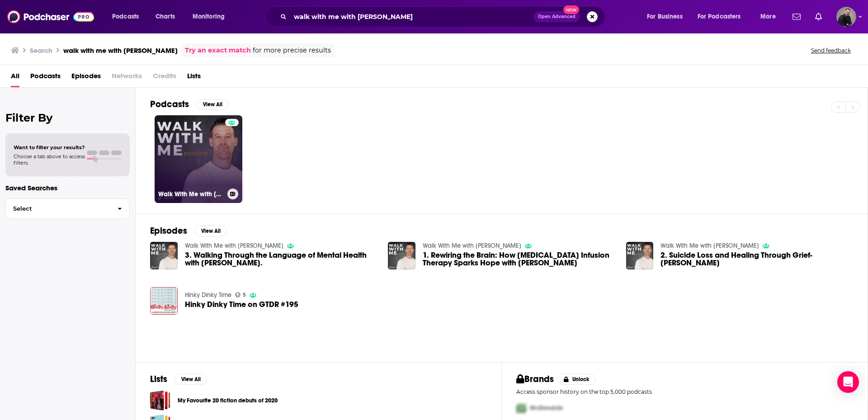 Image resolution: width=868 pixels, height=420 pixels. What do you see at coordinates (846, 17) in the screenshot?
I see `img: User Profile` at bounding box center [846, 17].